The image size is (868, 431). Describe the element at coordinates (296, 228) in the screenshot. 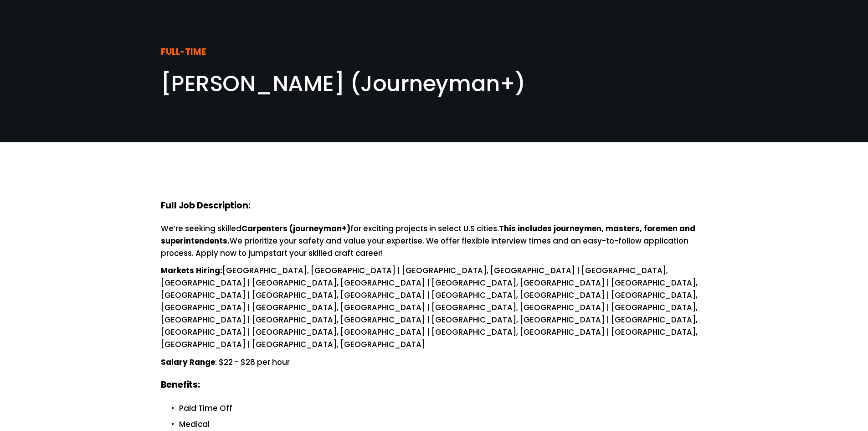

I see `strong: Carpenters (journeyman+)` at that location.